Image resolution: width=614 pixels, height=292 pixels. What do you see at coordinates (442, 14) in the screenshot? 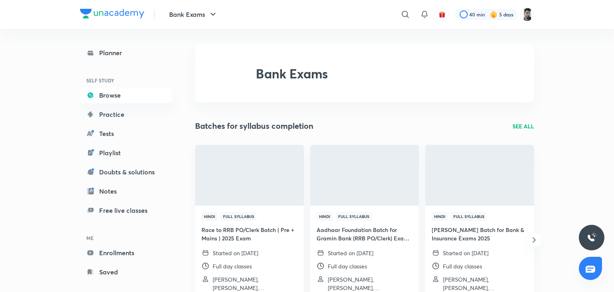
I see `button: avatar` at bounding box center [442, 14].